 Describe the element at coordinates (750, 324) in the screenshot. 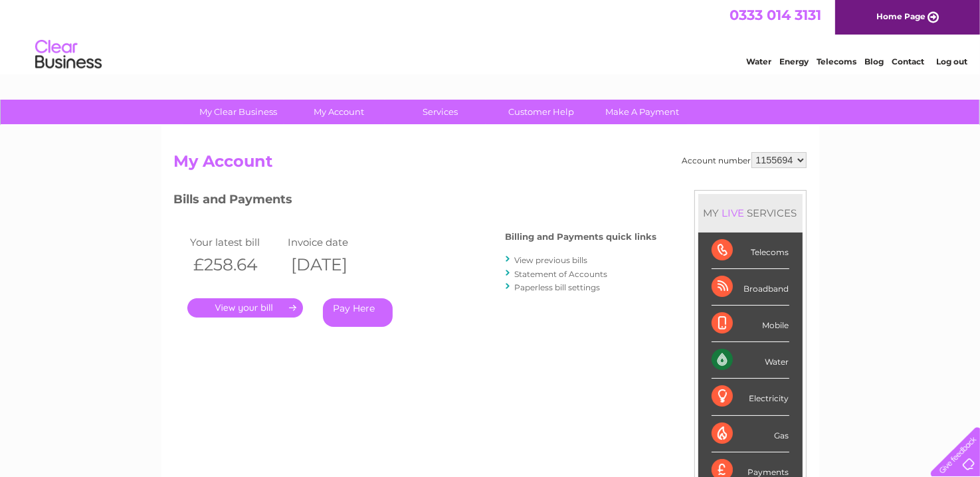

I see `div: Mobile` at that location.